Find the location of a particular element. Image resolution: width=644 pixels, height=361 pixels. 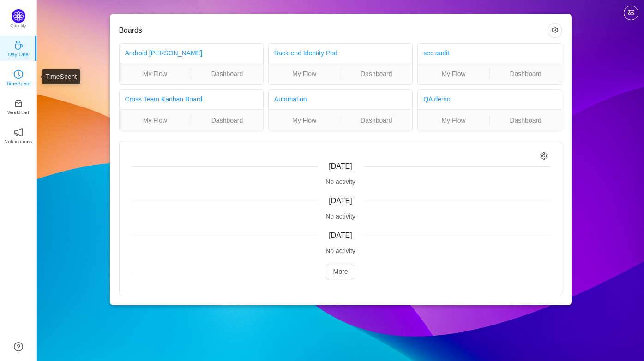

p: Workload is located at coordinates (18, 113).